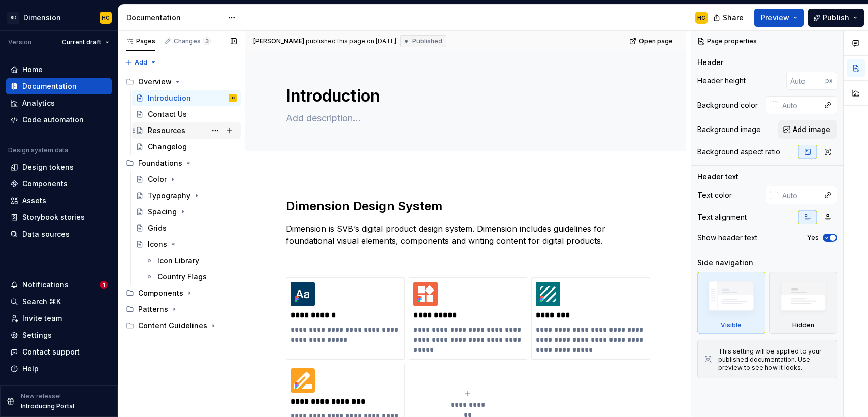 Image resolution: width=868 pixels, height=417 pixels. I want to click on button: Share, so click(729, 18).